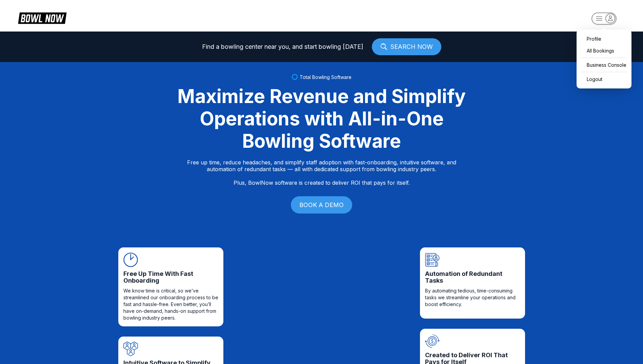 The image size is (643, 364). I want to click on div: All Bookings, so click(604, 51).